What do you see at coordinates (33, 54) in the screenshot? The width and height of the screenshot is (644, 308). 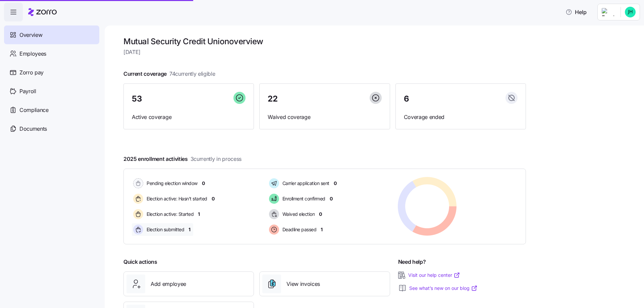 I see `span: Employees` at bounding box center [33, 54].